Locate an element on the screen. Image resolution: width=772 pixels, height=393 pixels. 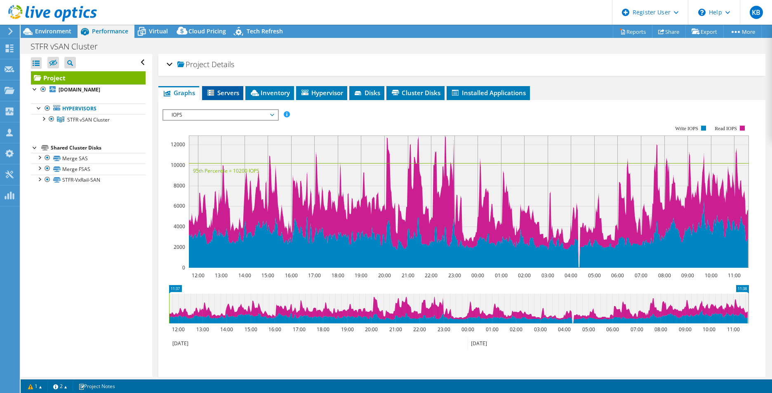
a: Share is located at coordinates (669, 31).